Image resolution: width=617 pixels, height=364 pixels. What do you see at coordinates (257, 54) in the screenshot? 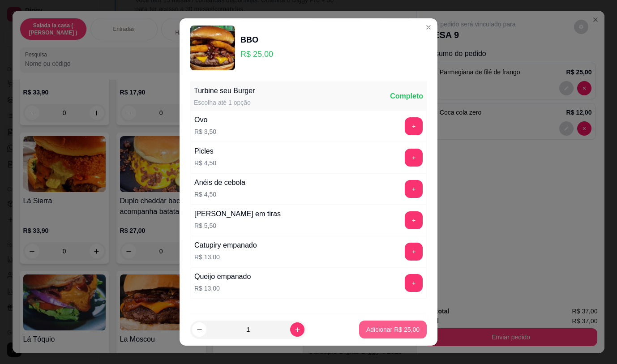
I see `p: R$ 25,00` at bounding box center [257, 54].